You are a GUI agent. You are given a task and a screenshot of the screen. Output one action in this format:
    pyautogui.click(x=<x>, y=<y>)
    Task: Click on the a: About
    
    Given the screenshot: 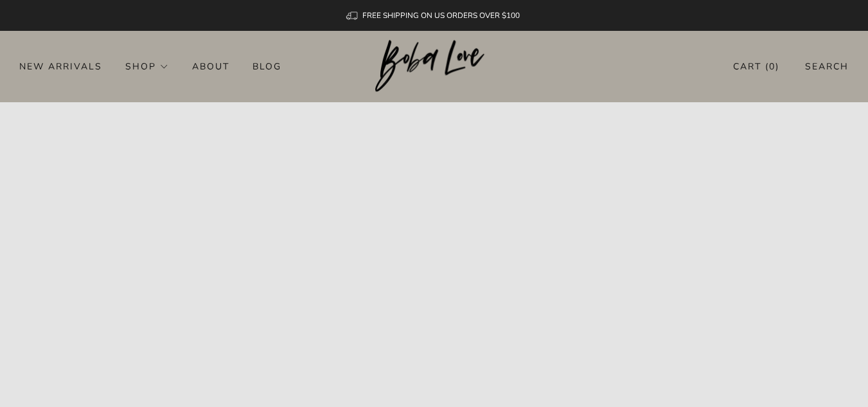 What is the action you would take?
    pyautogui.click(x=211, y=66)
    